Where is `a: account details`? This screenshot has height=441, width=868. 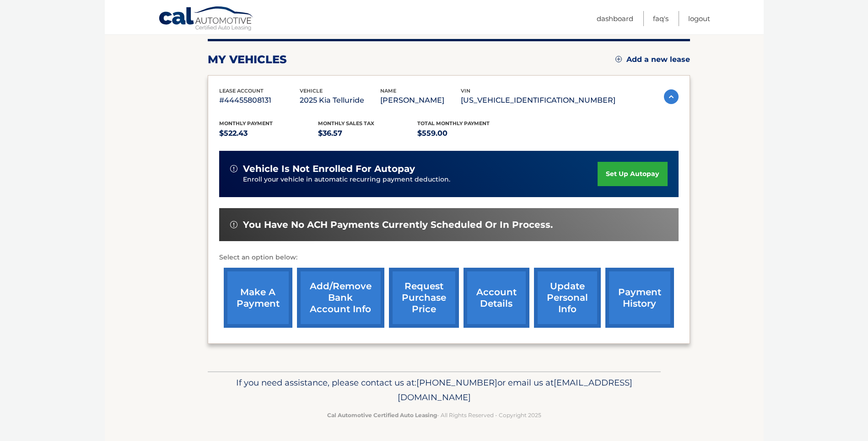 a: account details is located at coordinates (497, 297).